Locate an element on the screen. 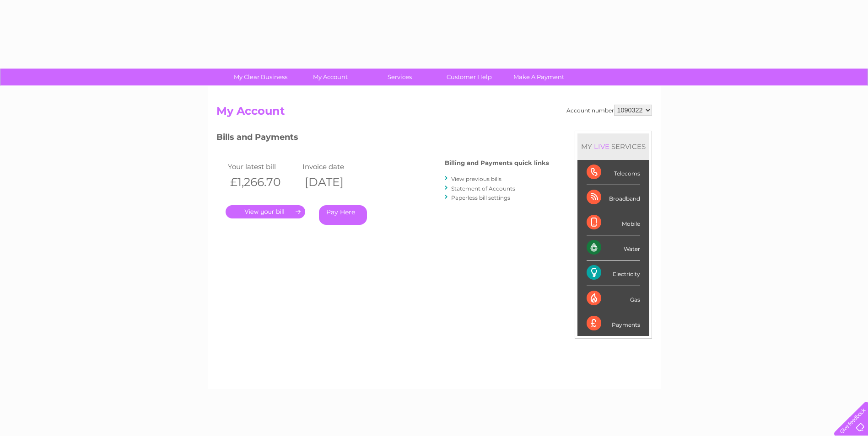  h4: Billing and Payments quick links is located at coordinates (497, 163).